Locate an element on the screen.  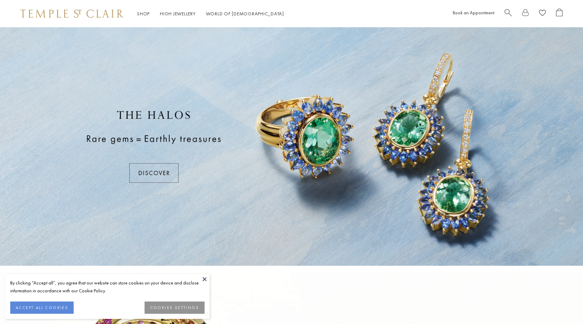
img: Temple St. Clair is located at coordinates (72, 14).